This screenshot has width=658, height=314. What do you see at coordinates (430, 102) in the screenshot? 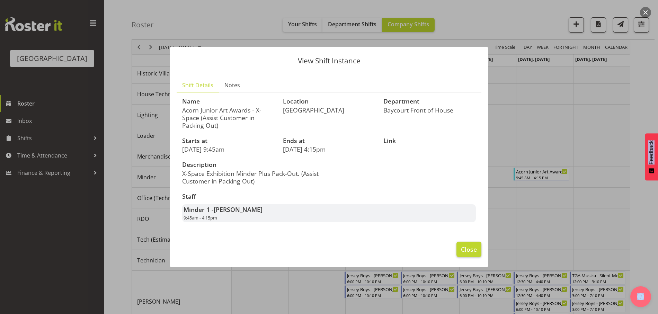
I see `h3: Department` at bounding box center [430, 102].